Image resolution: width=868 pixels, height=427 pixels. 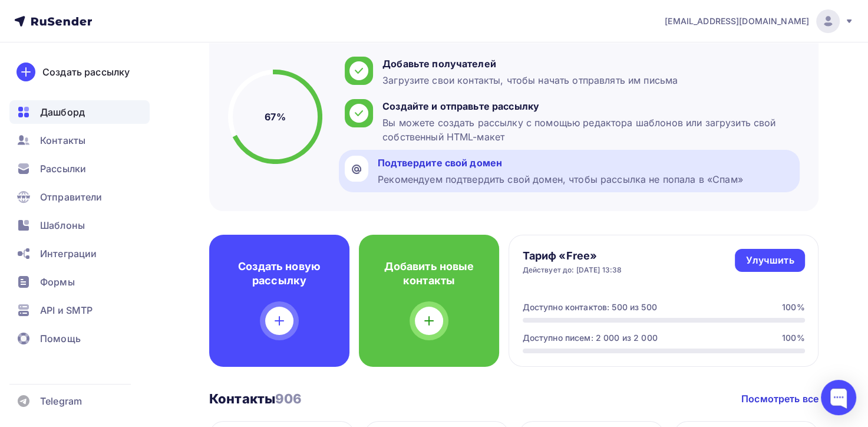 I want to click on span: Дашборд, so click(x=62, y=112).